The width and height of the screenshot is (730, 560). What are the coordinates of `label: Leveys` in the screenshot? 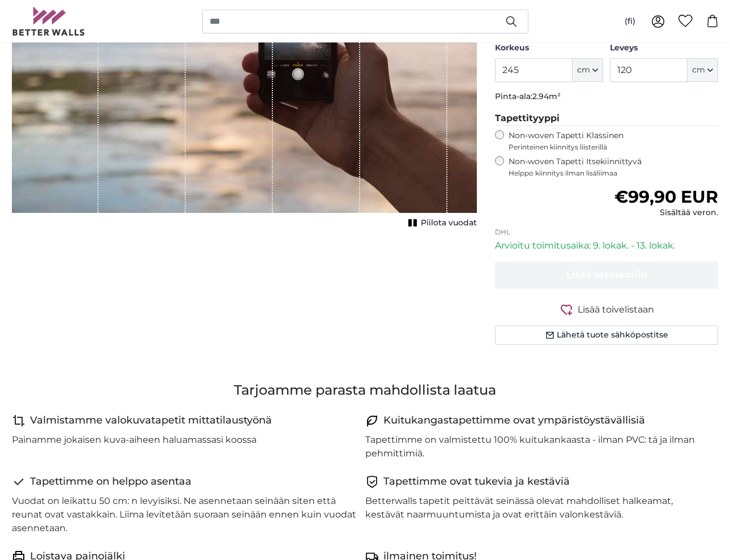 It's located at (664, 48).